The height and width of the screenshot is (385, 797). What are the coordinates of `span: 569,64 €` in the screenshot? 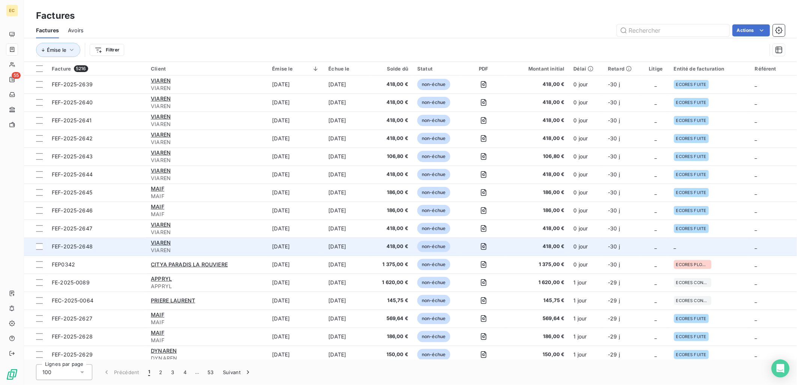 It's located at (391, 319).